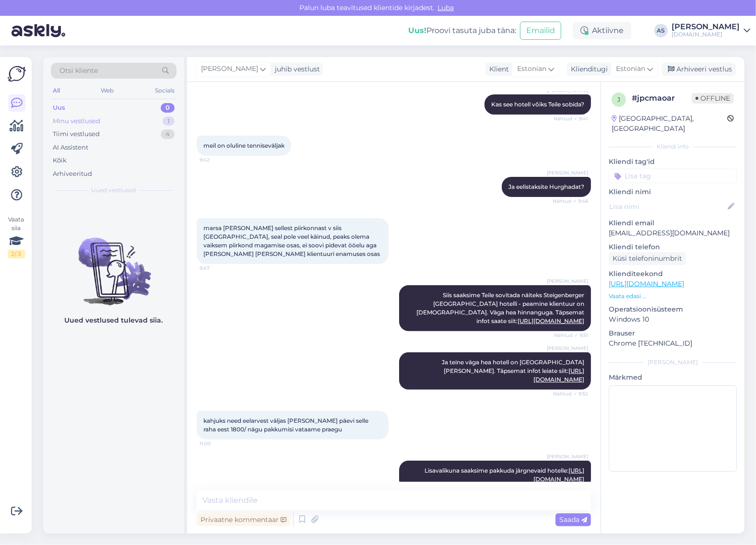  Describe the element at coordinates (168, 134) in the screenshot. I see `div: 4` at that location.